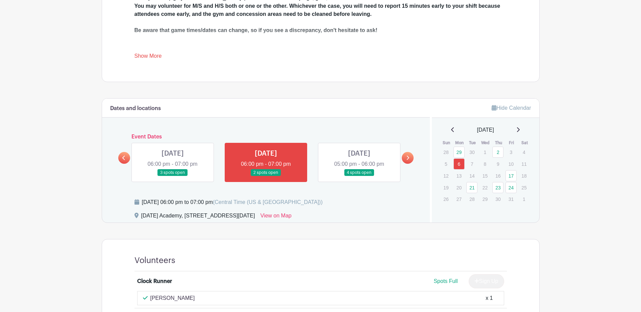  Describe the element at coordinates (498, 152) in the screenshot. I see `a: 2` at that location.